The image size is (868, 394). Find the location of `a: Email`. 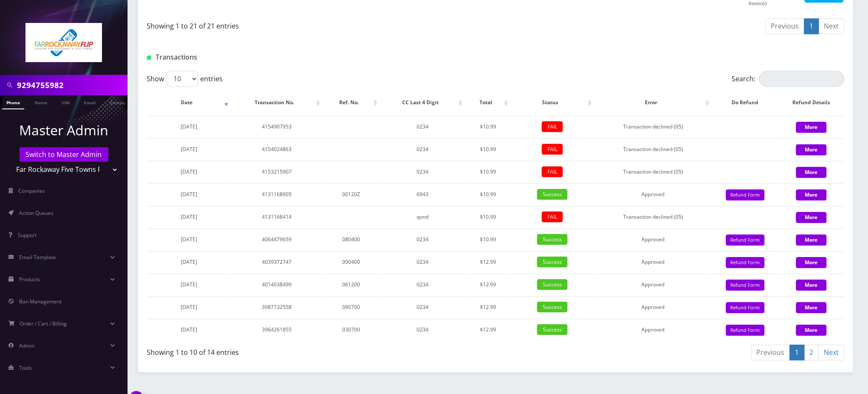

a: Email is located at coordinates (90, 102).